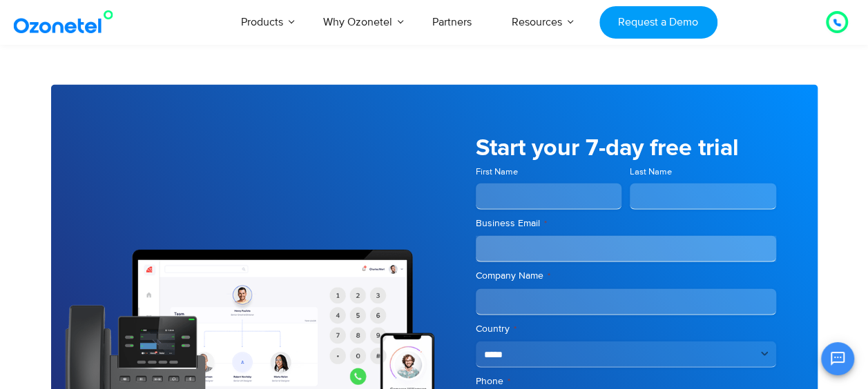  I want to click on h5: Start your 7-day free trial, so click(626, 149).